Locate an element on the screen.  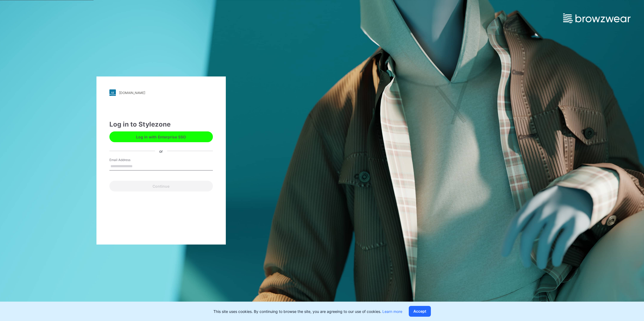
img: stylezone-logo.562084cfcfab977791bfbf7441f1a819.svg is located at coordinates (112, 93).